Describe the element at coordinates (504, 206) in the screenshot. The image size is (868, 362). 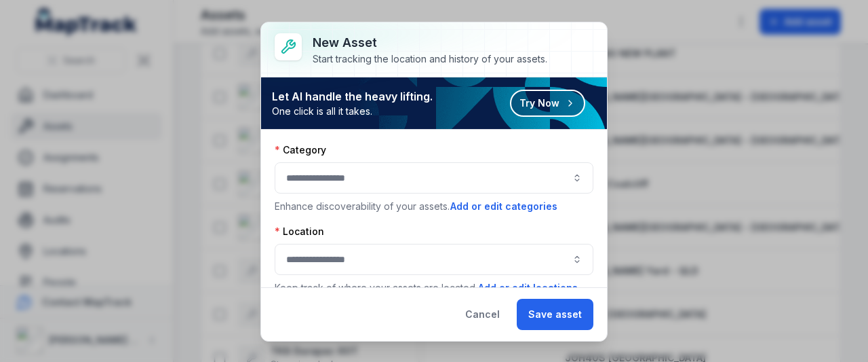
I see `button: Add or edit categories` at that location.